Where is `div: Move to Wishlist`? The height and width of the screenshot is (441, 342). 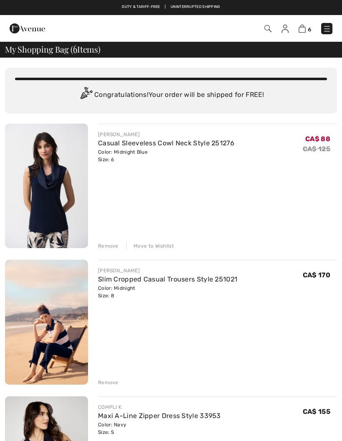 div: Move to Wishlist is located at coordinates (150, 246).